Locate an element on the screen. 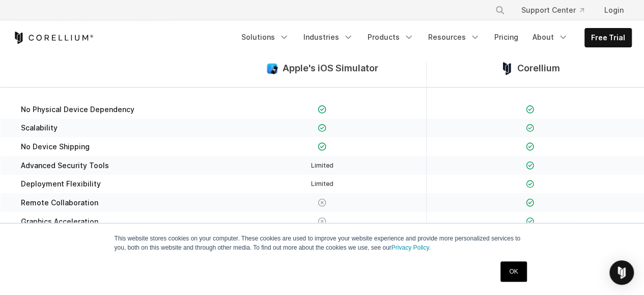 The image size is (644, 295). a: Privacy Policy. is located at coordinates (411, 248).